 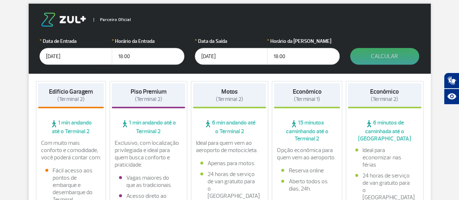 I want to click on span: Parceiro Oficial, so click(x=112, y=20).